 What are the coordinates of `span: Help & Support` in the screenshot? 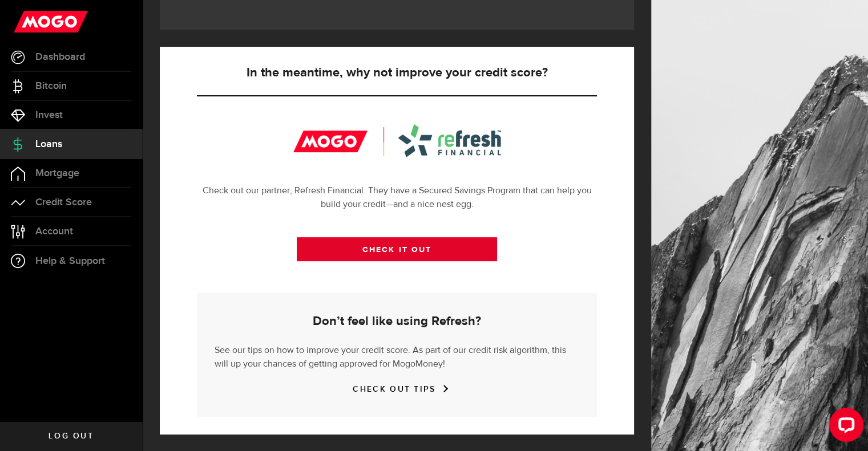 It's located at (71, 262).